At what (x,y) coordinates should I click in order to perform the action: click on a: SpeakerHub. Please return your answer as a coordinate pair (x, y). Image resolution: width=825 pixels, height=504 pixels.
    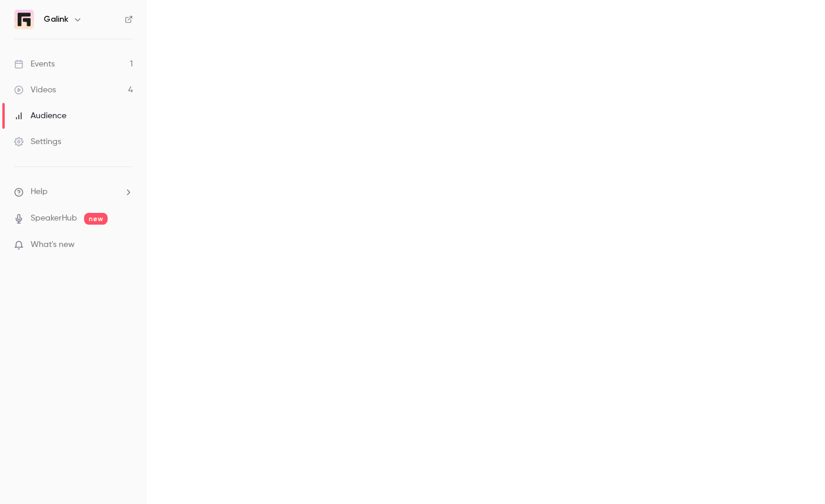
    Looking at the image, I should click on (53, 218).